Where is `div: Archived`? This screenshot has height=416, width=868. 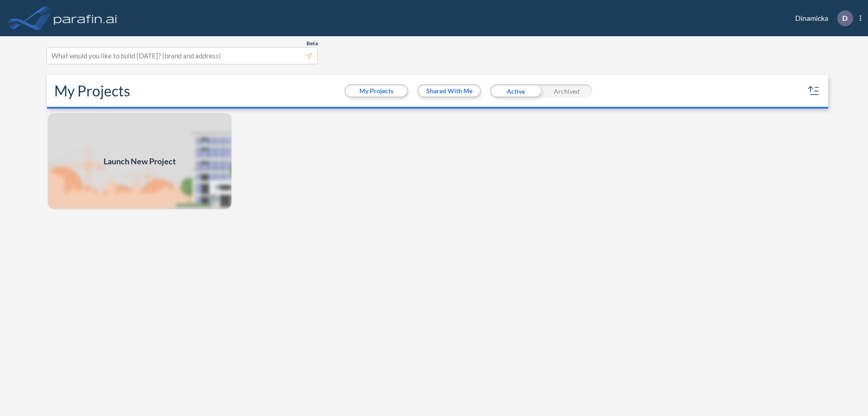
div: Archived is located at coordinates (566, 91).